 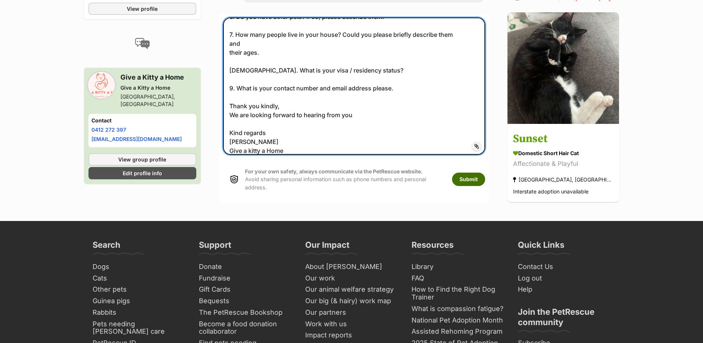 I want to click on span: View profile, so click(x=142, y=9).